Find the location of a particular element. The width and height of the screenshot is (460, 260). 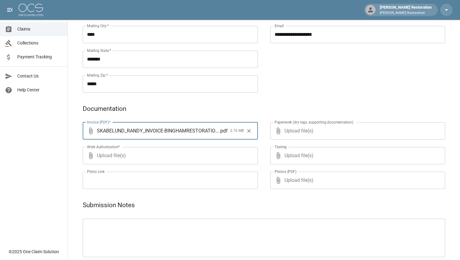

span: . pdf is located at coordinates (224, 131).